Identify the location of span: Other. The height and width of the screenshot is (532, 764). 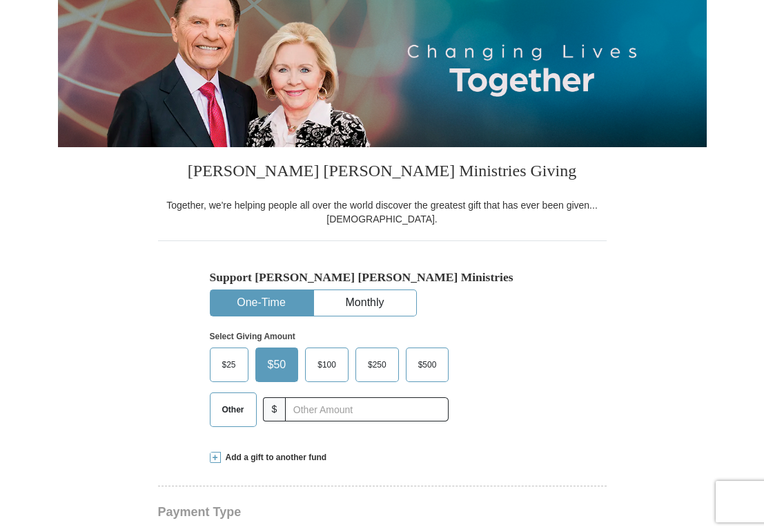
(234, 409).